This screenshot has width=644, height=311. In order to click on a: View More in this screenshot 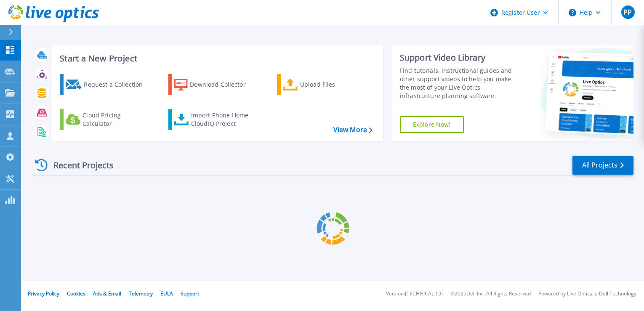, I will do `click(353, 130)`.